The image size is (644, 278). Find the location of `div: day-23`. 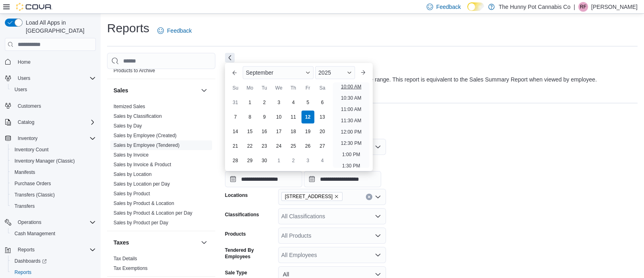

div: day-23 is located at coordinates (265, 146).